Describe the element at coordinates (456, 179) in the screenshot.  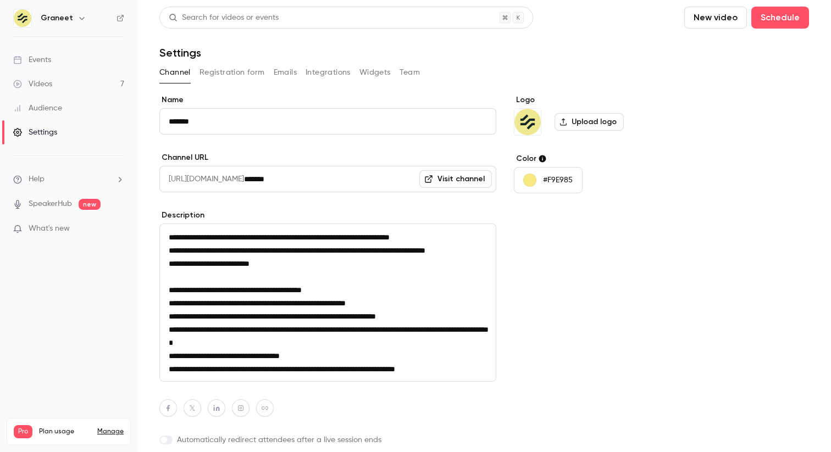
I see `a: Visit channel` at that location.